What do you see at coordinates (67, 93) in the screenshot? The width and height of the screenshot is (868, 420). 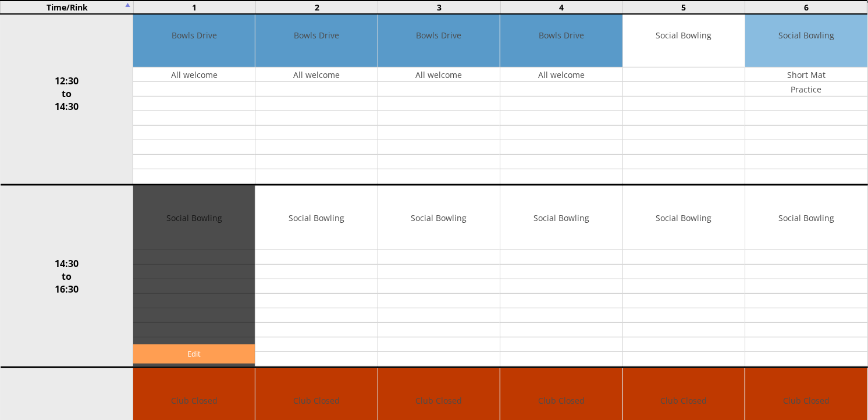 I see `td: 12:30 to 14:30` at bounding box center [67, 93].